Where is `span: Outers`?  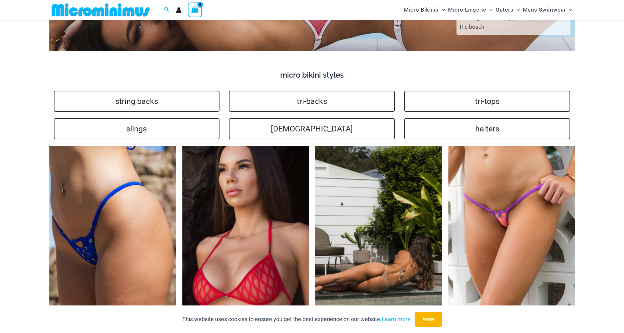
span: Outers is located at coordinates (504, 10).